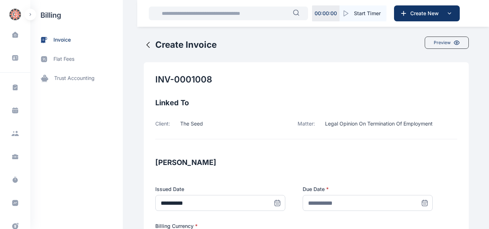 Image resolution: width=489 pixels, height=229 pixels. I want to click on img: fi_eye, so click(457, 43).